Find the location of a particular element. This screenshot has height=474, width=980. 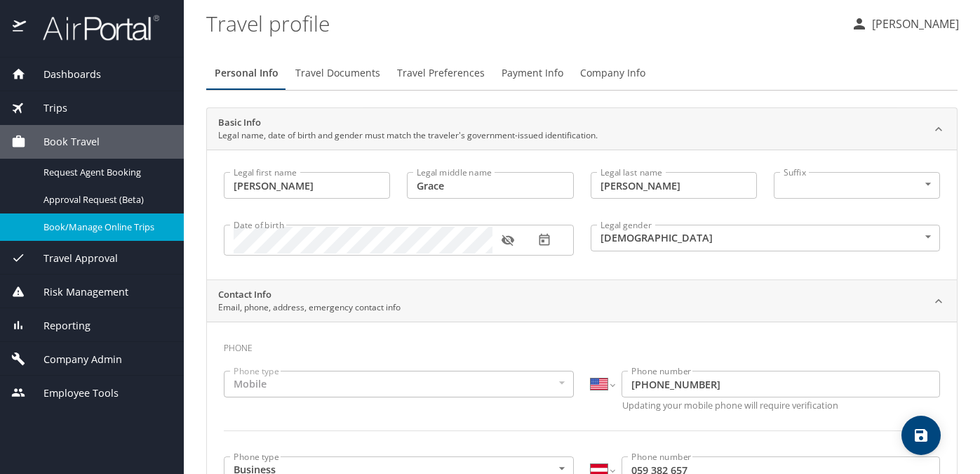

span: Company Admin is located at coordinates (74, 359).